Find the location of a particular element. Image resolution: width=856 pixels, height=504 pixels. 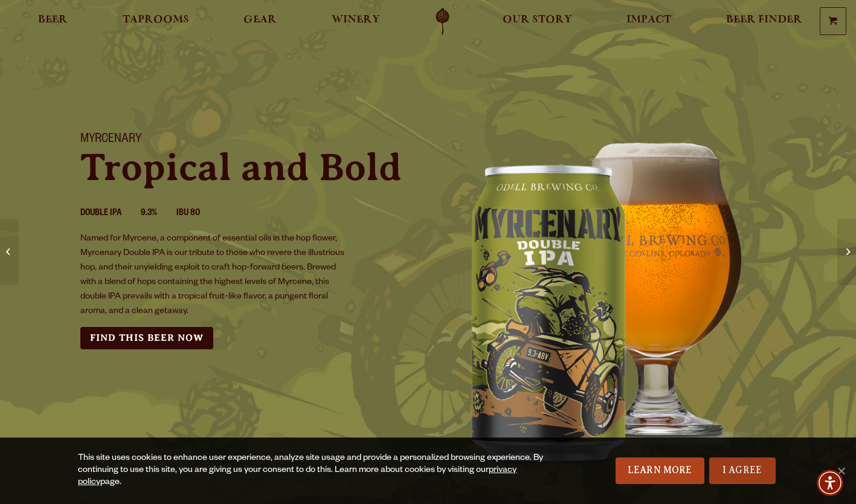

h1: Myrcenary is located at coordinates (247, 140).